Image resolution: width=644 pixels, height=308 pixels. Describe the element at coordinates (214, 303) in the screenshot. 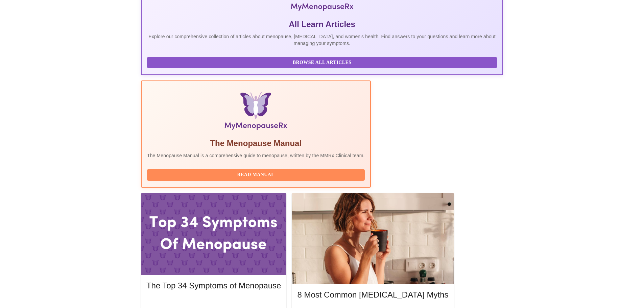

I see `span: Read More` at that location.